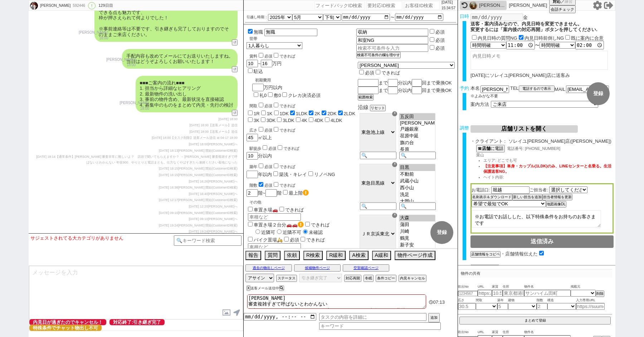  What do you see at coordinates (304, 95) in the screenshot?
I see `label: クレカ決済必須` at bounding box center [304, 95].